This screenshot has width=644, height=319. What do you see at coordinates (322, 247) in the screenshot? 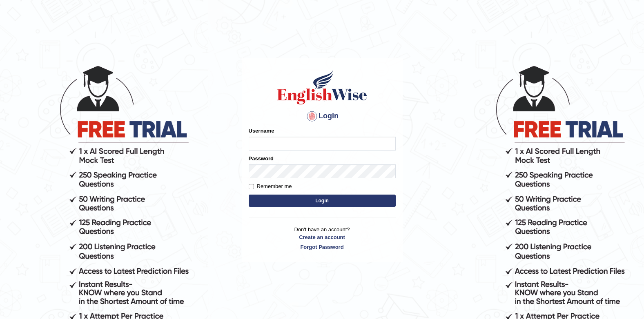
I see `a: Forgot Password` at bounding box center [322, 247].